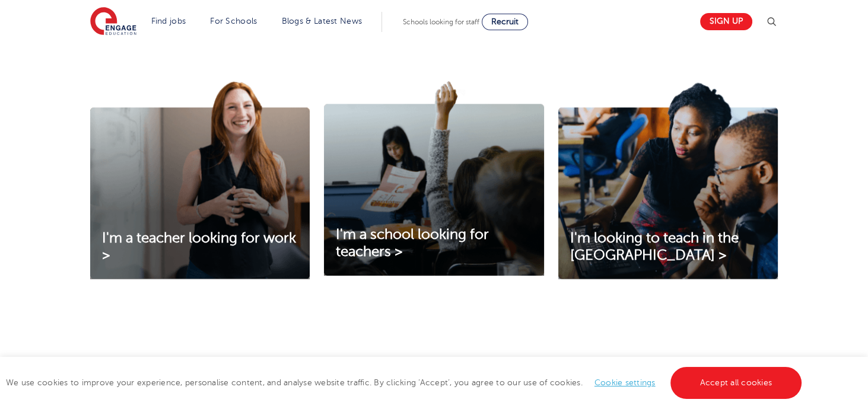 The height and width of the screenshot is (409, 868). What do you see at coordinates (624, 382) in the screenshot?
I see `a: Cookie settings` at bounding box center [624, 382].